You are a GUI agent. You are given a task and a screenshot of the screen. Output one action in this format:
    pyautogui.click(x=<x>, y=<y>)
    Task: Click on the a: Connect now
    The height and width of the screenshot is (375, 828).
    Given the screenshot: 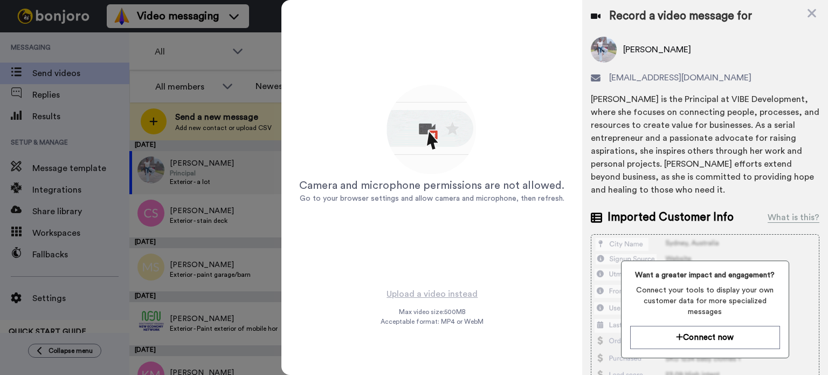 What is the action you would take?
    pyautogui.click(x=705, y=337)
    